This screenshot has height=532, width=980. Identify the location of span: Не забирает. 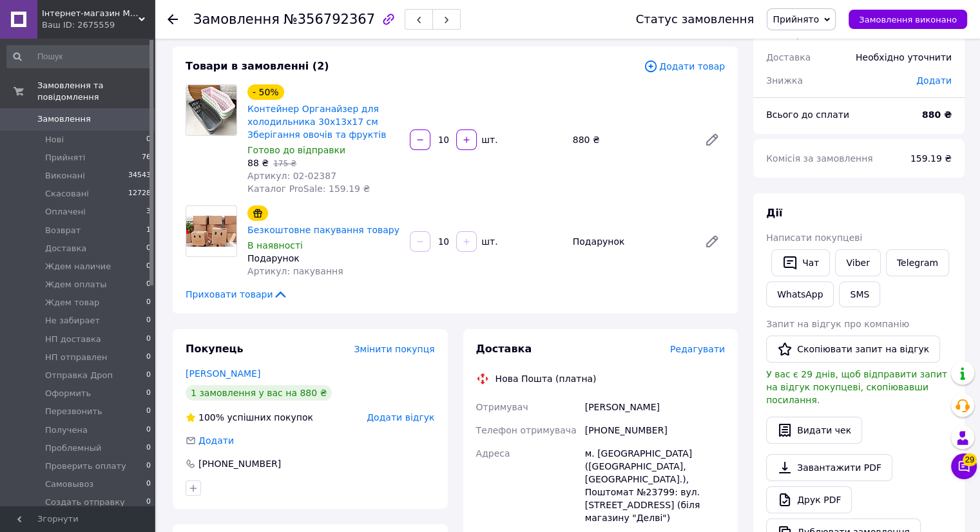
(72, 321).